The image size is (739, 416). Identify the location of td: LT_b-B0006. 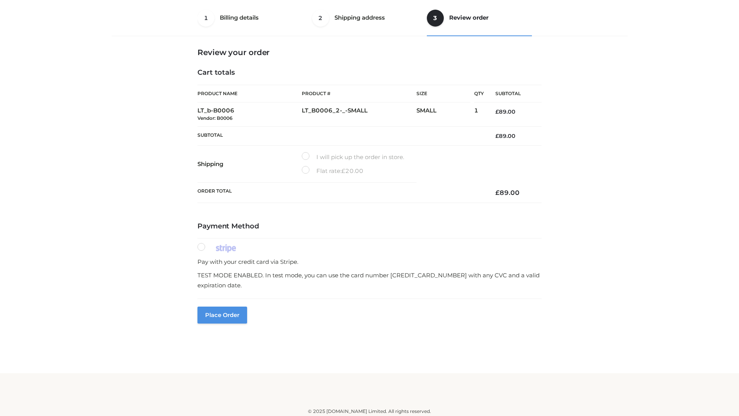
(250, 114).